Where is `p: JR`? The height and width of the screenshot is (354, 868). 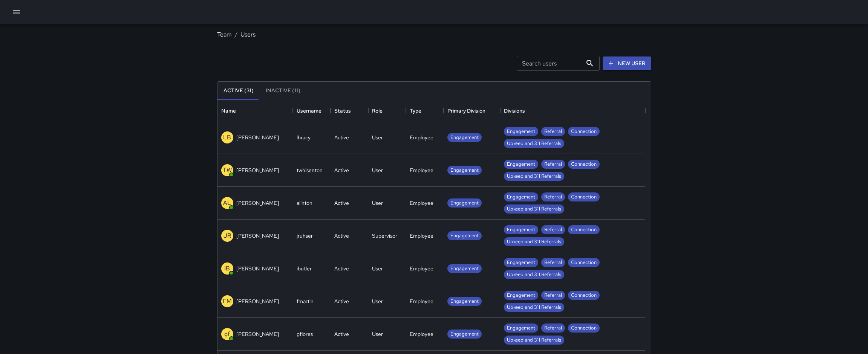 p: JR is located at coordinates (227, 236).